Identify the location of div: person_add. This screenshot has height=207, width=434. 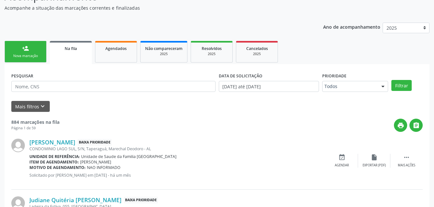
(26, 48).